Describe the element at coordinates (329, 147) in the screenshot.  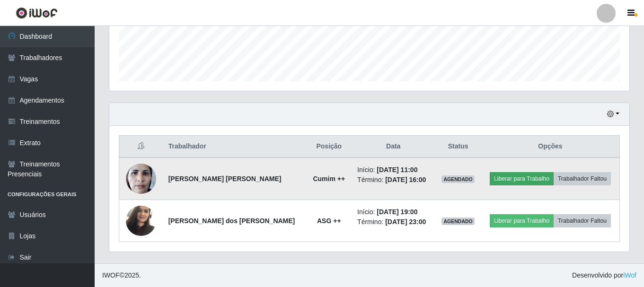
I see `th: Posição` at that location.